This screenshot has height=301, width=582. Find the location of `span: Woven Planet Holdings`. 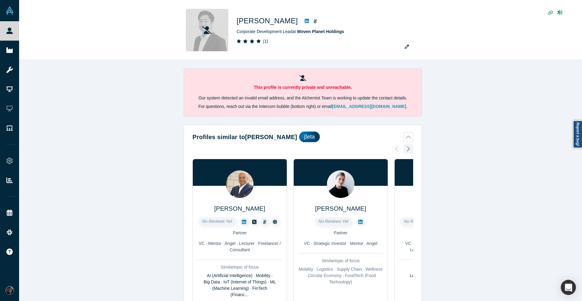

span: Woven Planet Holdings is located at coordinates (320, 32).